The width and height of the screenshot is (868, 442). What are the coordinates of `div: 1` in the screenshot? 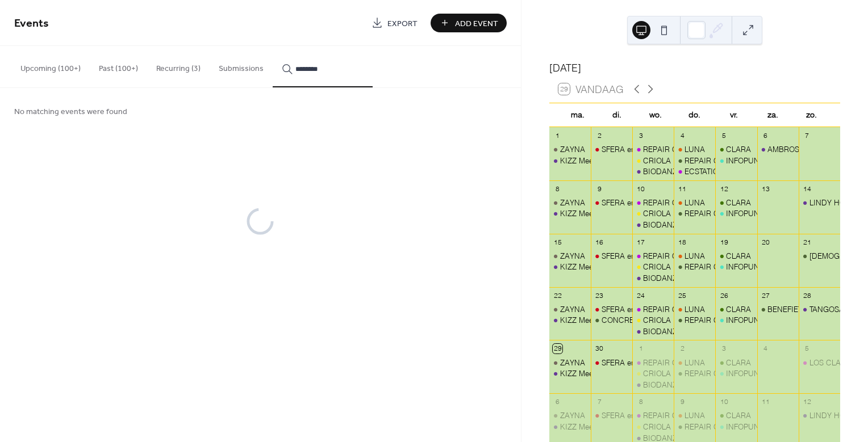 It's located at (641, 349).